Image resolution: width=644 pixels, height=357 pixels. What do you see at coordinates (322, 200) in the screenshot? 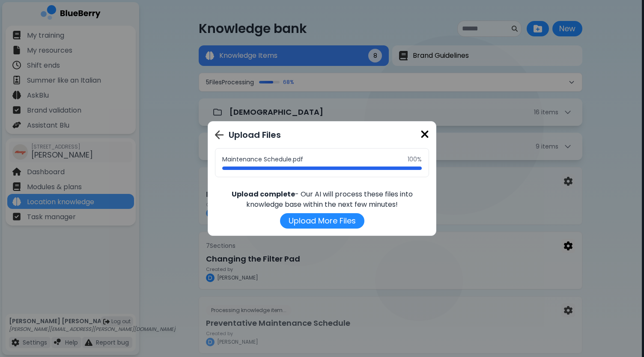
I see `p: - Our AI will process these files into knowledge base within the next few minutes!` at bounding box center [322, 200].